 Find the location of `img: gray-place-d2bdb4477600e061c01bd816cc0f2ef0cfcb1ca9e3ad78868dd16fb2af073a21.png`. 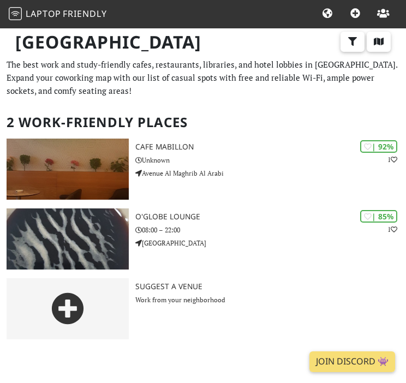

img: gray-place-d2bdb4477600e061c01bd816cc0f2ef0cfcb1ca9e3ad78868dd16fb2af073a21.png is located at coordinates (68, 309).